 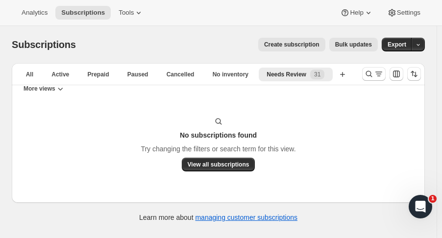 I want to click on button: Tools, so click(x=131, y=13).